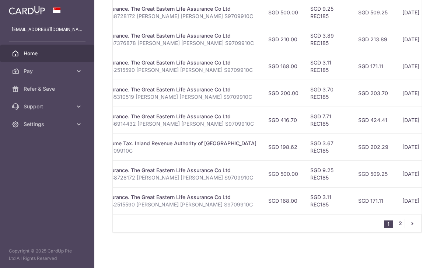 This screenshot has height=268, width=440. Describe the element at coordinates (374, 39) in the screenshot. I see `td: SGD 213.89` at that location.